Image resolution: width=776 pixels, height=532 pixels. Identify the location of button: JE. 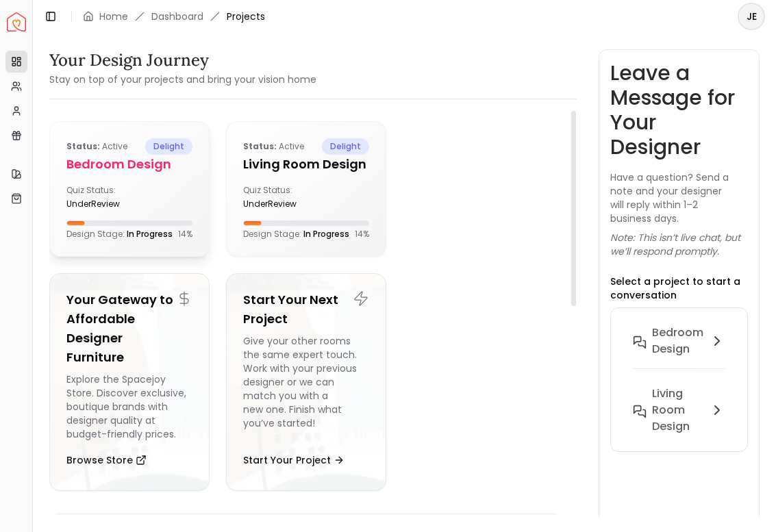
(751, 17).